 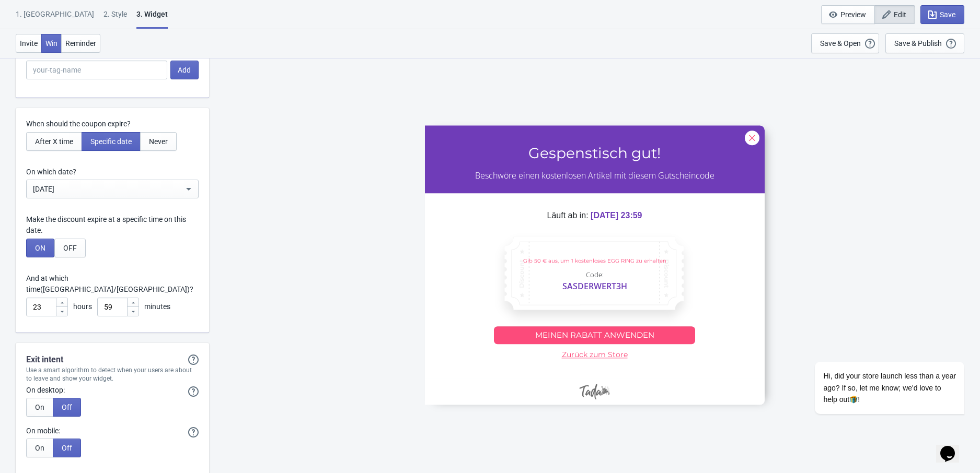 What do you see at coordinates (840, 44) in the screenshot?
I see `div: Save & Open` at bounding box center [840, 44].